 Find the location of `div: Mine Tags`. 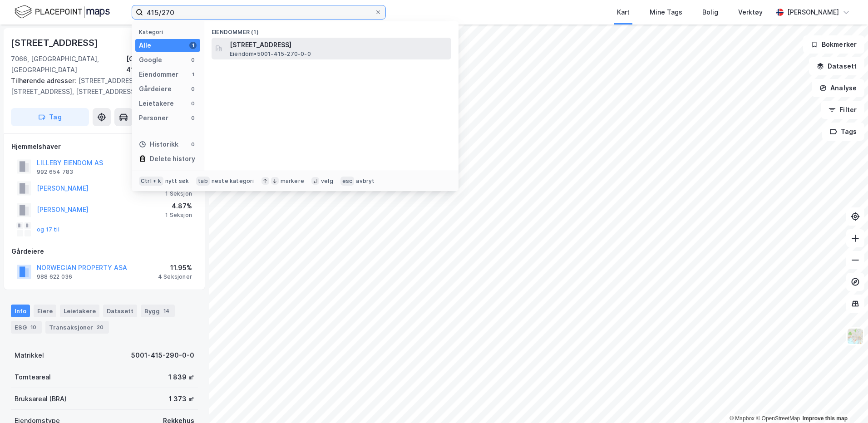

div: Mine Tags is located at coordinates (666, 12).